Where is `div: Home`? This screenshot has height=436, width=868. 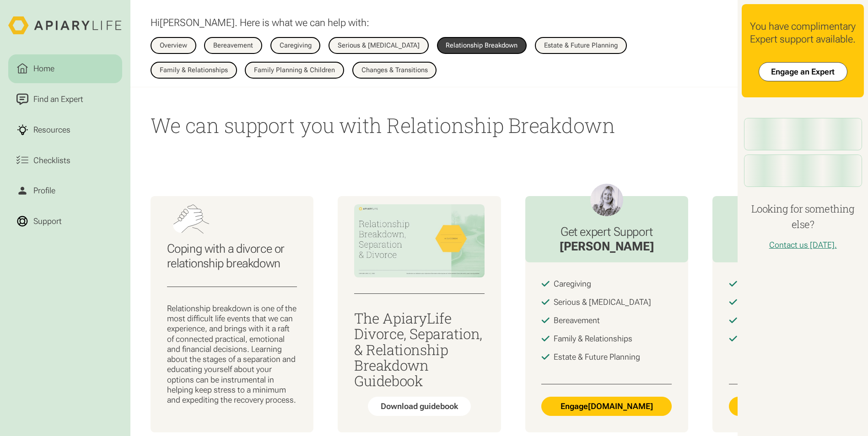
div: Home is located at coordinates (44, 69).